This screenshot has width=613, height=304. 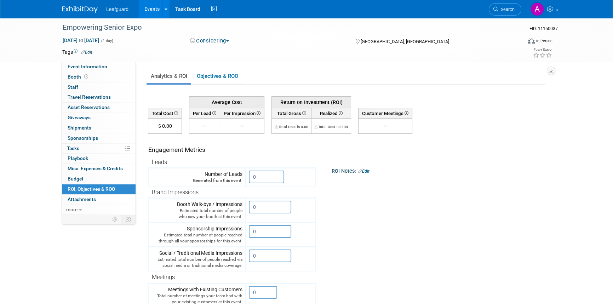 I want to click on span: Brand Impressions, so click(x=175, y=192).